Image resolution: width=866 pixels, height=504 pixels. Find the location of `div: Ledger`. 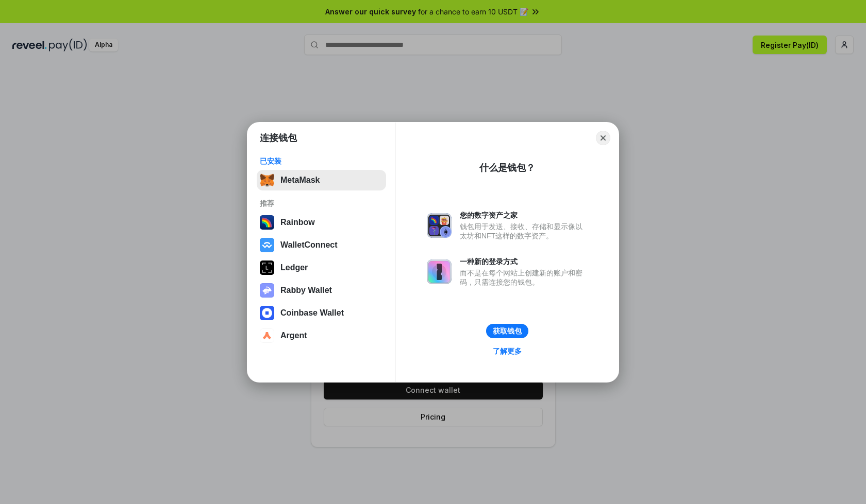

div: Ledger is located at coordinates (294, 267).